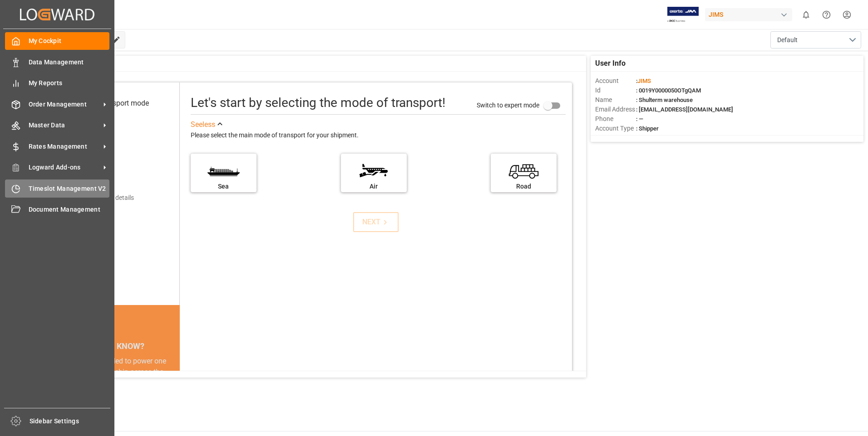  Describe the element at coordinates (58, 41) in the screenshot. I see `a: My Cockpit` at that location.